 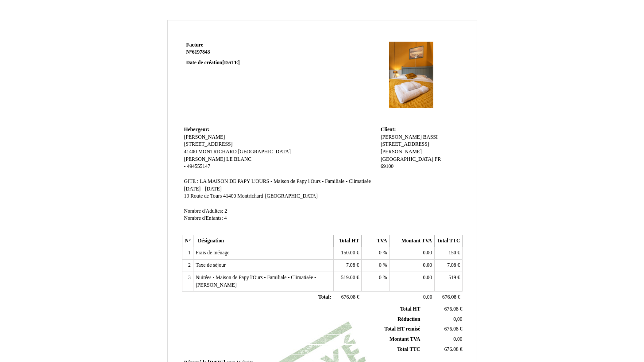 What do you see at coordinates (204, 211) in the screenshot?
I see `span: Nombre d'Adultes:` at bounding box center [204, 211].